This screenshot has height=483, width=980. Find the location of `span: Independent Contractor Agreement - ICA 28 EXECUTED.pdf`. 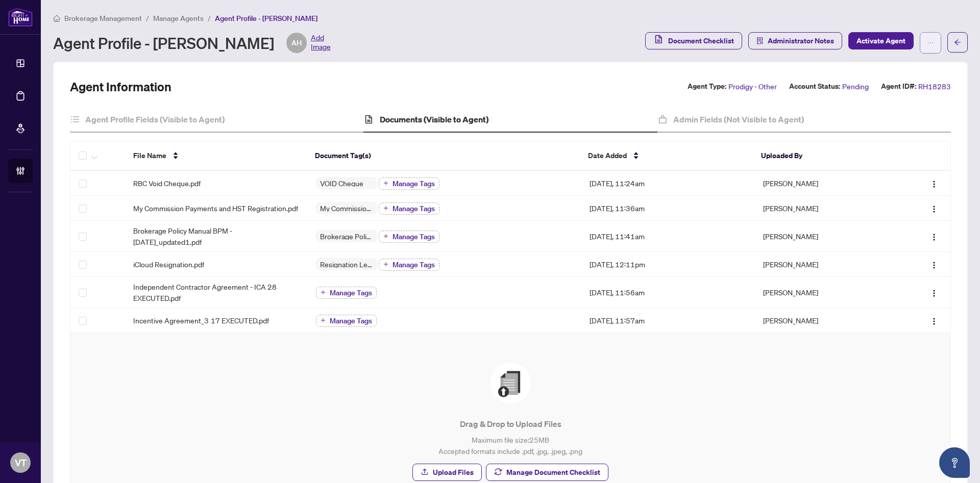

span: Independent Contractor Agreement - ICA 28 EXECUTED.pdf is located at coordinates (217, 293).